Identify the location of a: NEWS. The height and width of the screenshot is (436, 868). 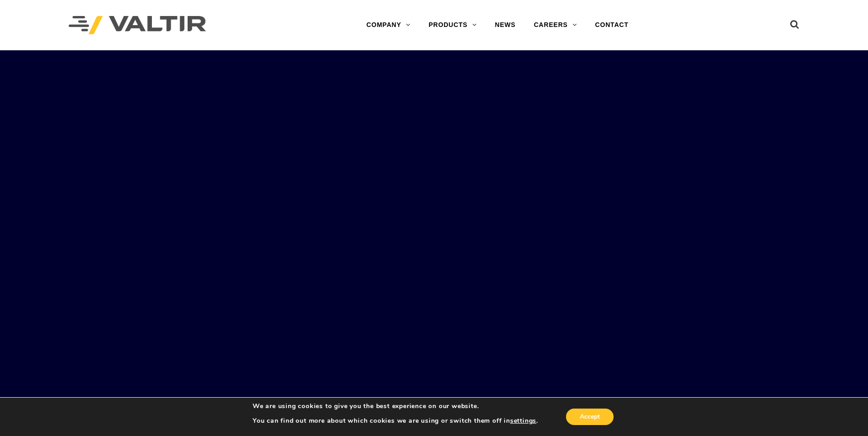
(505, 25).